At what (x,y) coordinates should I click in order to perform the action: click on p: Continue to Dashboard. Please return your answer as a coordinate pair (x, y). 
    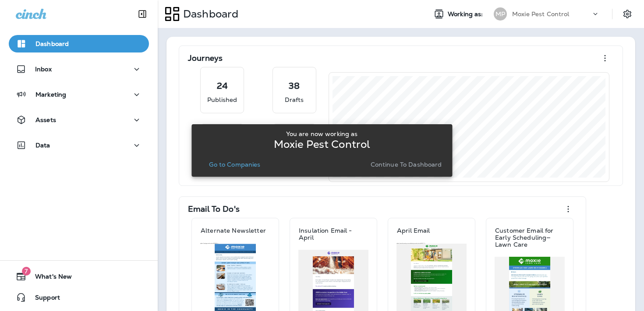
    Looking at the image, I should click on (405, 165).